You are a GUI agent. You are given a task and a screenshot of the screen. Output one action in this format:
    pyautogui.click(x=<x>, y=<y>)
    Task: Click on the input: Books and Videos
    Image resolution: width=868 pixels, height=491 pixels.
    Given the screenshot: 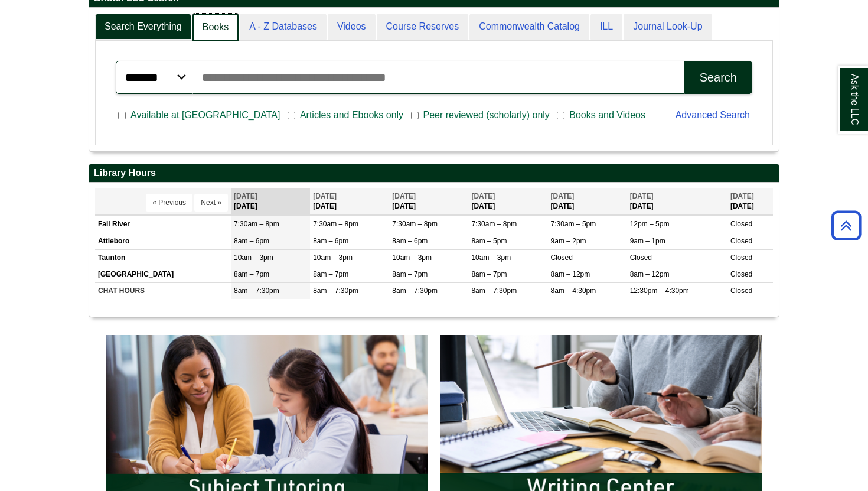 What is the action you would take?
    pyautogui.click(x=560, y=116)
    